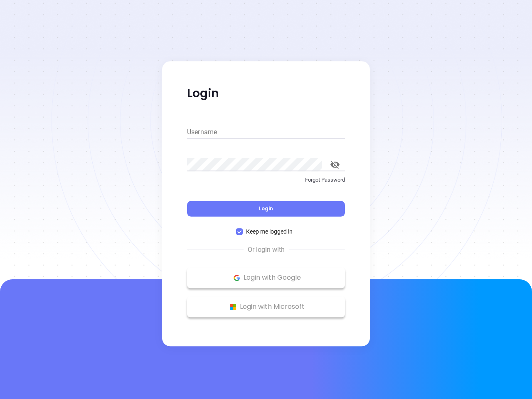 This screenshot has height=399, width=532. Describe the element at coordinates (266, 277) in the screenshot. I see `button: Google Logo Login with Google` at that location.